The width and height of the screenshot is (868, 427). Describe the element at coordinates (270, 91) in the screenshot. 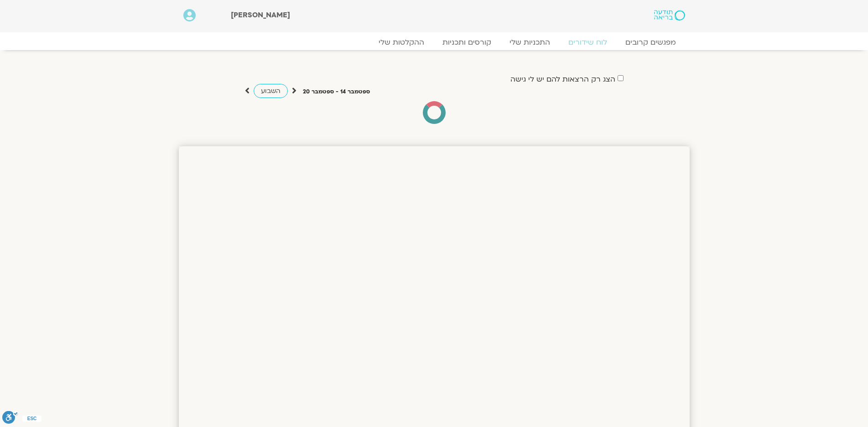

I see `a: השבוע` at that location.